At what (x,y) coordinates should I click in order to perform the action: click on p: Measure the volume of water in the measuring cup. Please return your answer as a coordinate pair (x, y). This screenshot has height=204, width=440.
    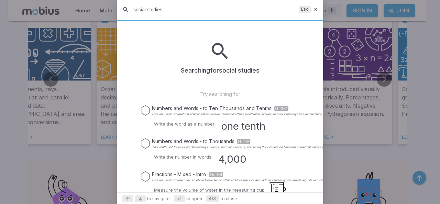
    Looking at the image, I should click on (209, 190).